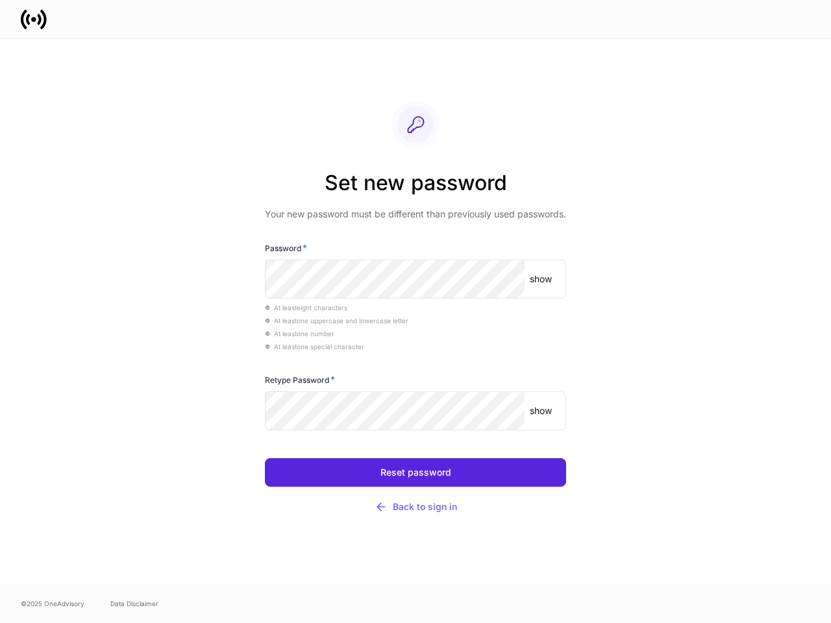 This screenshot has height=623, width=831. I want to click on span: At least one special character, so click(314, 347).